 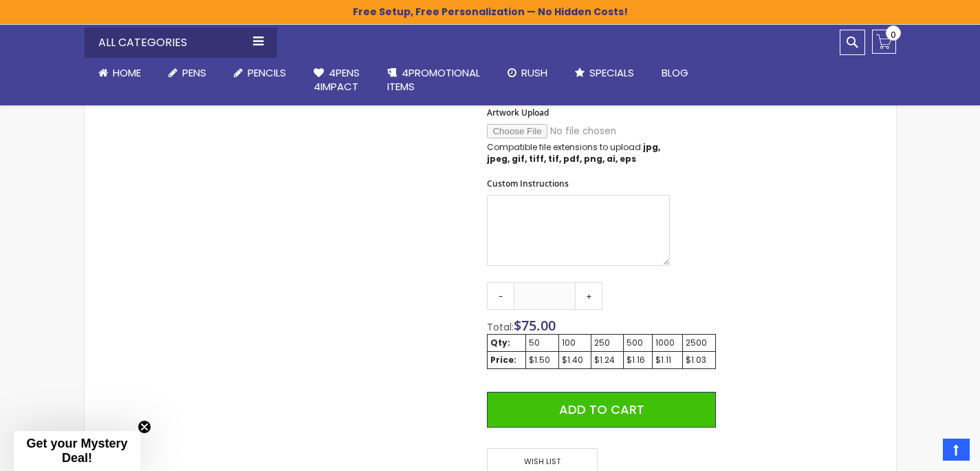 I want to click on span: Add to Cart, so click(x=602, y=409).